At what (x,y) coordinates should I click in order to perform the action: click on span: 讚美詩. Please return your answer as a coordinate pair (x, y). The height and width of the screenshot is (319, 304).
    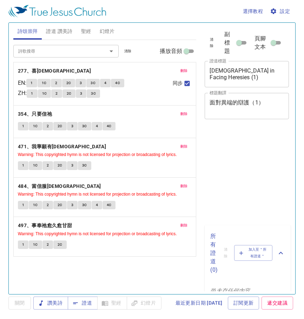
    Looking at the image, I should click on (51, 303).